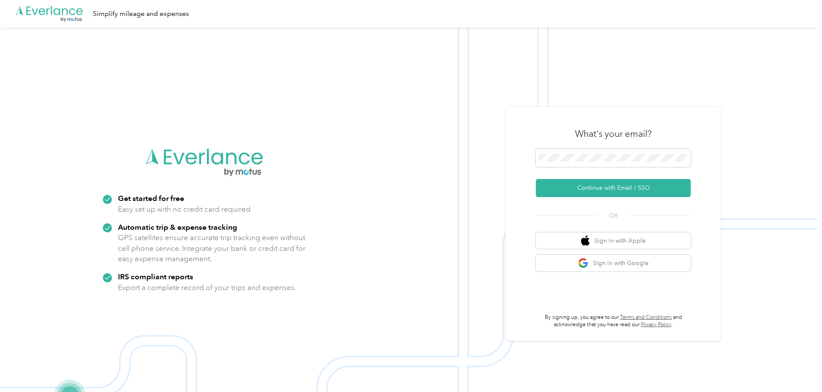 Image resolution: width=822 pixels, height=392 pixels. What do you see at coordinates (212, 248) in the screenshot?
I see `p: GPS satellites ensure accurate trip tracking even without cell phone service. Integrate your bank...` at bounding box center [212, 248].